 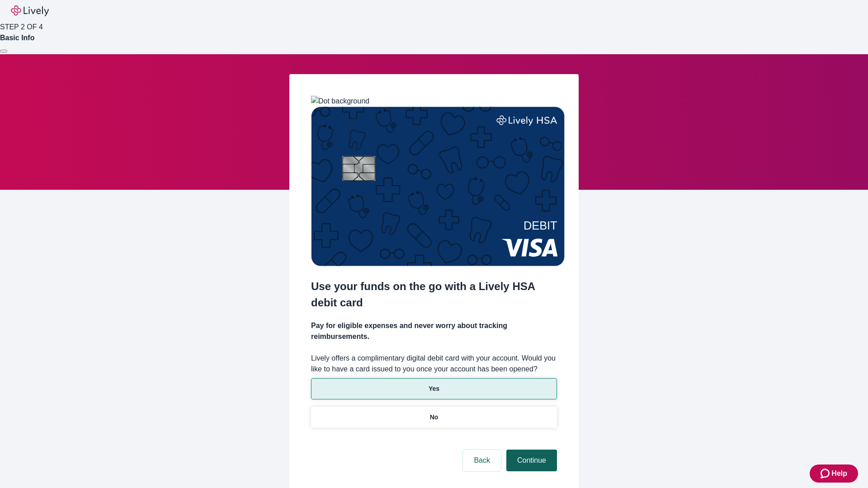 I want to click on img: Debit card, so click(x=438, y=186).